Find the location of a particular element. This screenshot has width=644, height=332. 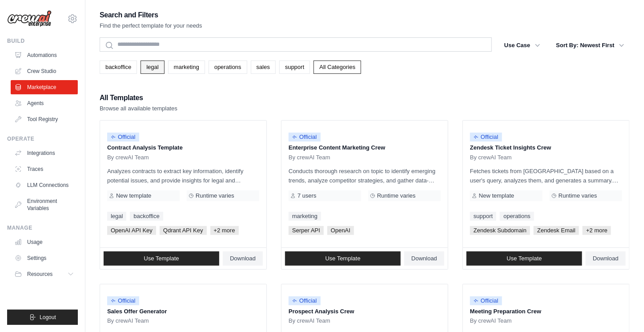

div: Build is located at coordinates (43, 41).